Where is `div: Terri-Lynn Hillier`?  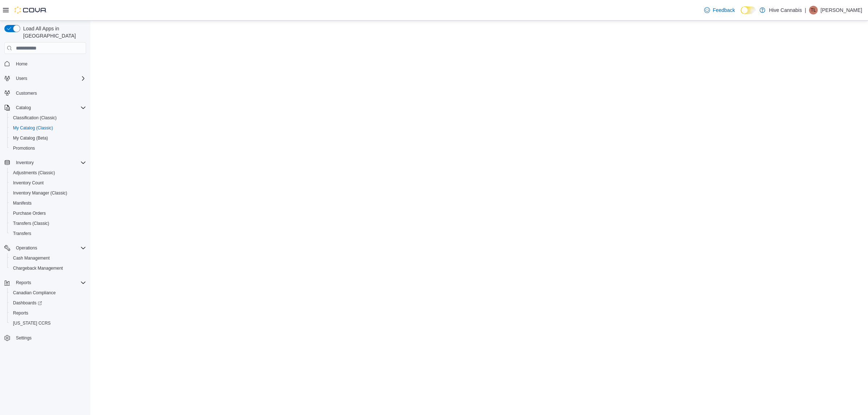
div: Terri-Lynn Hillier is located at coordinates (813, 10).